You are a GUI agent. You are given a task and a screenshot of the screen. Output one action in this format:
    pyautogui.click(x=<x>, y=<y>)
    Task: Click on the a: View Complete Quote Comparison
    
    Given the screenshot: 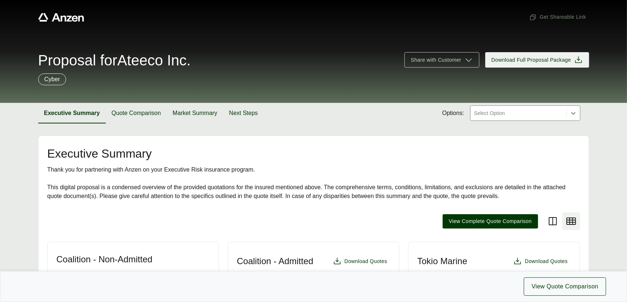 What is the action you would take?
    pyautogui.click(x=491, y=221)
    